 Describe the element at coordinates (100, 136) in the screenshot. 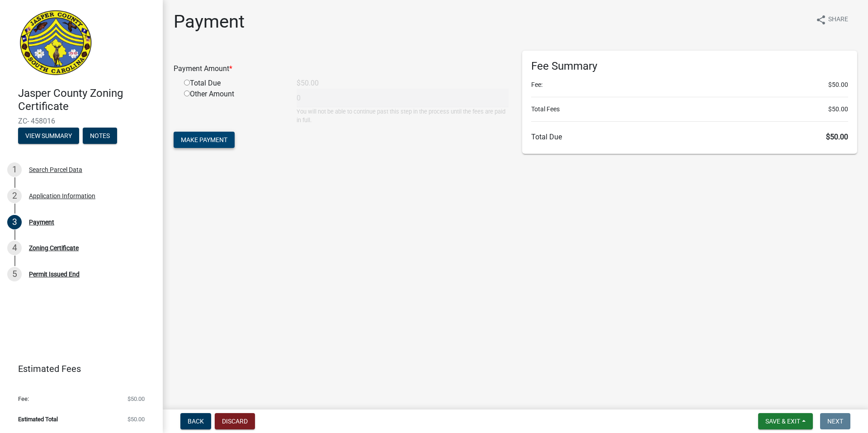

I see `wm-modal-confirm: Notes` at that location.